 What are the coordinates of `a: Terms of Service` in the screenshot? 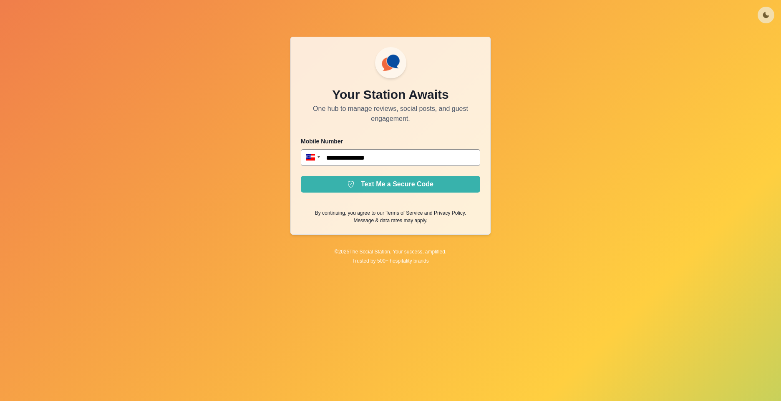 It's located at (404, 213).